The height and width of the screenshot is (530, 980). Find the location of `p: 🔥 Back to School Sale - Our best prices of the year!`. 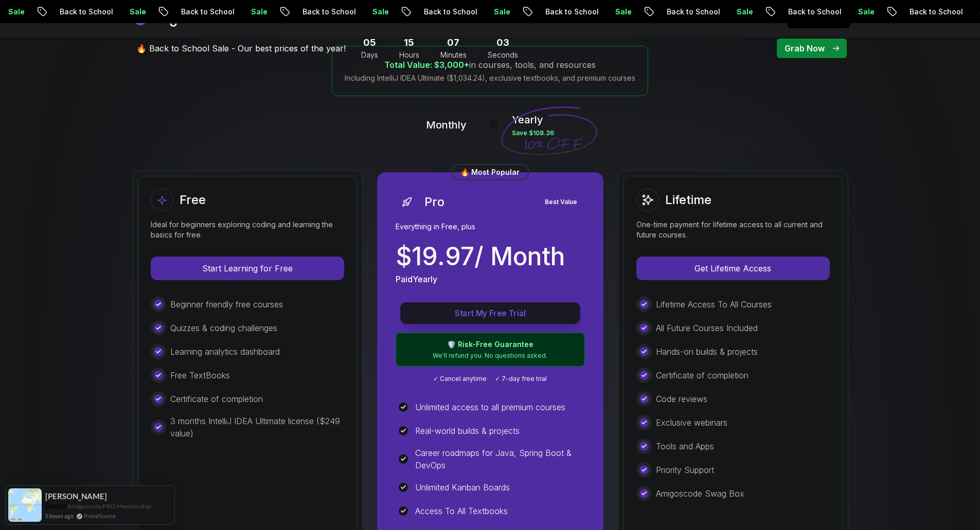

p: 🔥 Back to School Sale - Our best prices of the year! is located at coordinates (241, 48).